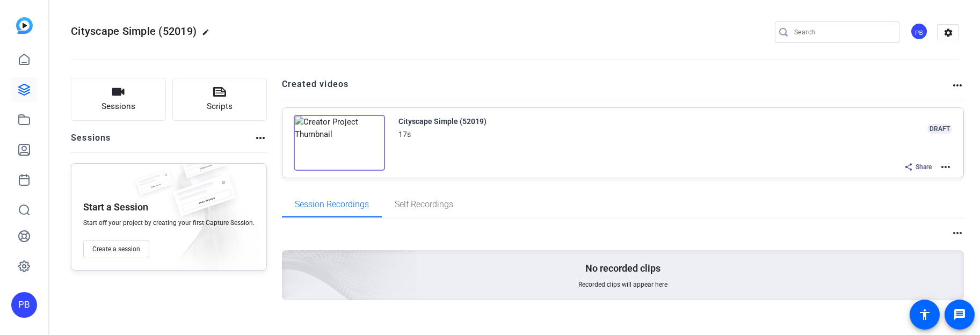 The height and width of the screenshot is (335, 980). Describe the element at coordinates (924, 315) in the screenshot. I see `mat-icon: accessibility` at that location.